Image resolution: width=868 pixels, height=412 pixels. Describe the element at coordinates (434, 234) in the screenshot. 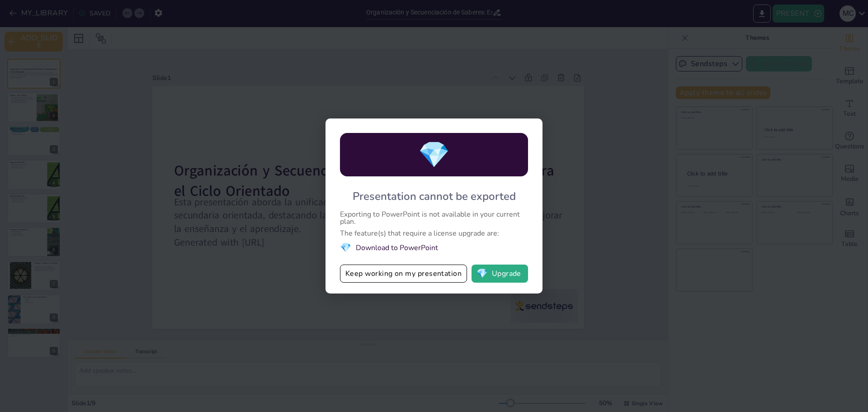

I see `div: The feature(s) that require a license upgrade are:` at that location.